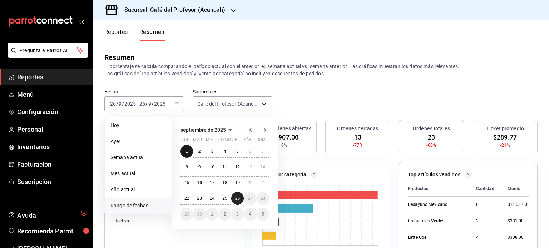 The width and height of the screenshot is (549, 248). Describe the element at coordinates (250, 167) in the screenshot. I see `button: 13 de septiembre de 2025` at that location.